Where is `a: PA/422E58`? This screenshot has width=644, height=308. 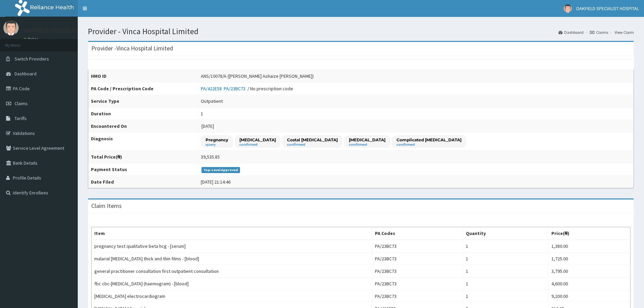 a: PA/422E58 is located at coordinates (212, 89).